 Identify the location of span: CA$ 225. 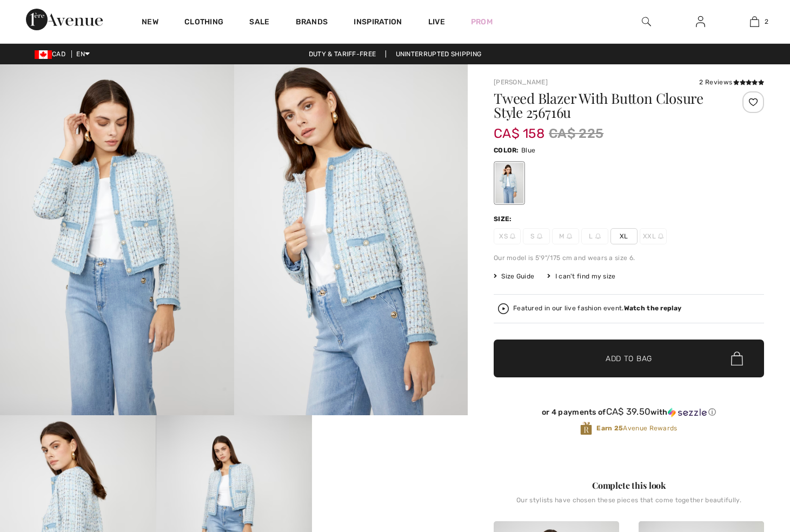
(576, 133).